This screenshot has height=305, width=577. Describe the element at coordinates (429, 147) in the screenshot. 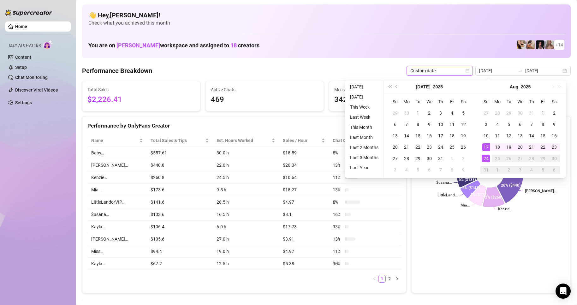

I see `div: 23` at that location.